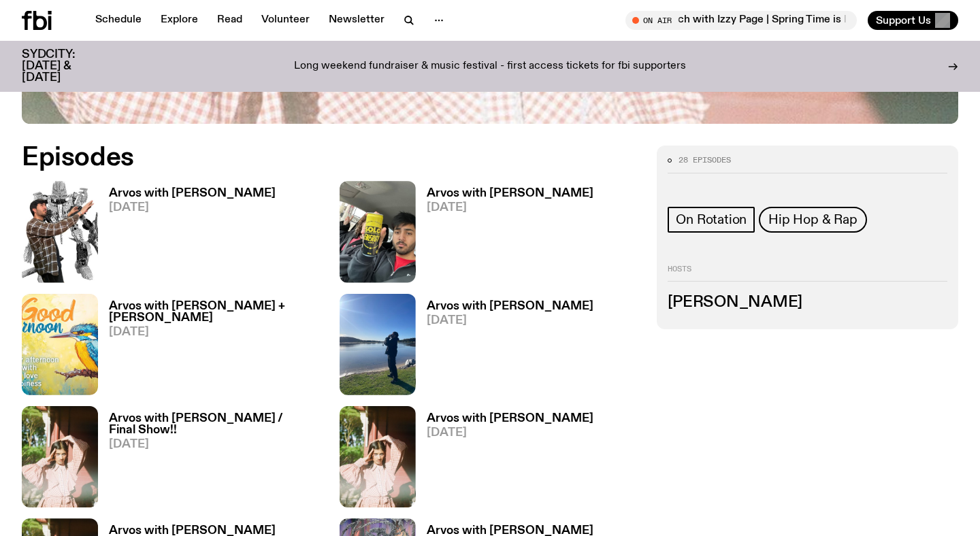 Image resolution: width=980 pixels, height=536 pixels. What do you see at coordinates (331, 158) in the screenshot?
I see `h2: Episodes` at bounding box center [331, 158].